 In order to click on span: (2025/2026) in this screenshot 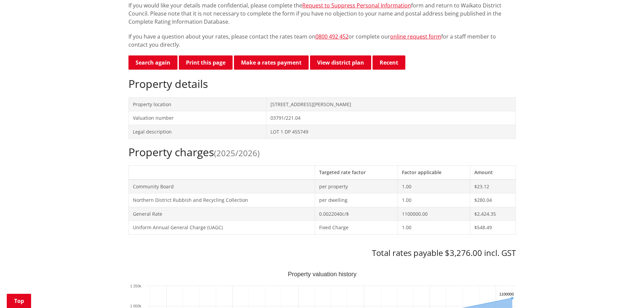, I will do `click(236, 153)`.